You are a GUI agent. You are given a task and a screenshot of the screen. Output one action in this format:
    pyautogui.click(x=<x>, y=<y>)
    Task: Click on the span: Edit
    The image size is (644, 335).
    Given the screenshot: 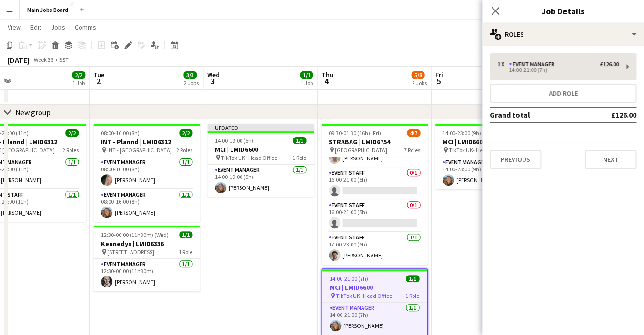 What is the action you would take?
    pyautogui.click(x=36, y=27)
    